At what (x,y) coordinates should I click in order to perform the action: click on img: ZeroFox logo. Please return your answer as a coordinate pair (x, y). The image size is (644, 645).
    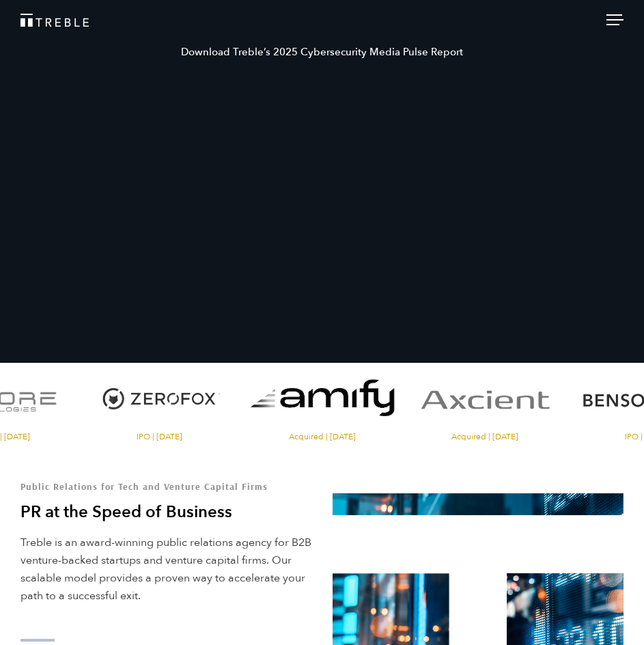
    Looking at the image, I should click on (160, 399).